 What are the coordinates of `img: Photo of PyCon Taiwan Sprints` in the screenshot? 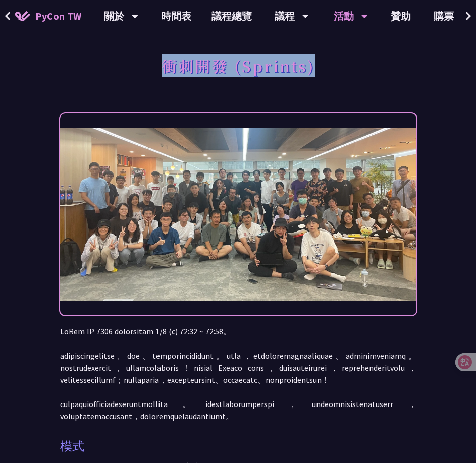 It's located at (238, 215).